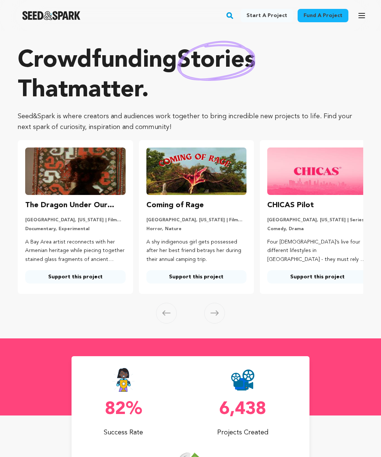 The width and height of the screenshot is (381, 457). I want to click on img: Coming of Rage image, so click(196, 171).